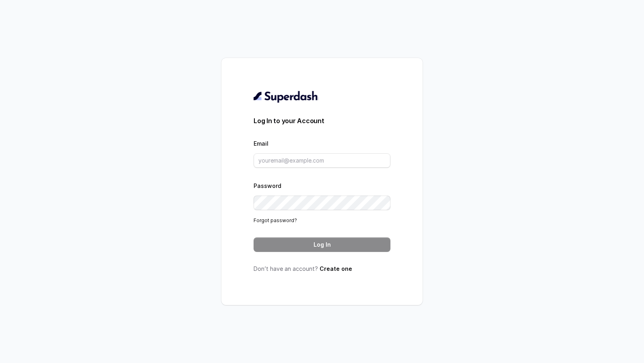 The image size is (644, 363). I want to click on h3: Log In to your Account, so click(322, 121).